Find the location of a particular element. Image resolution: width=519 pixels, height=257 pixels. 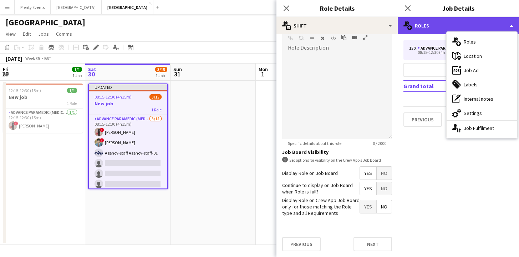

span: Mon is located at coordinates (263, 69).